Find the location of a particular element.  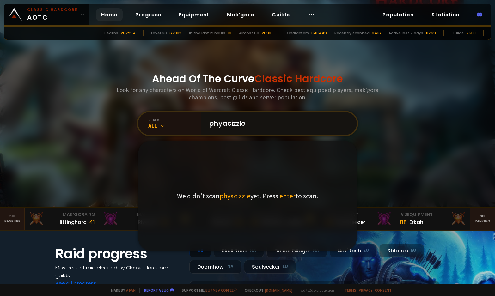

a: See all progress is located at coordinates (76, 284).